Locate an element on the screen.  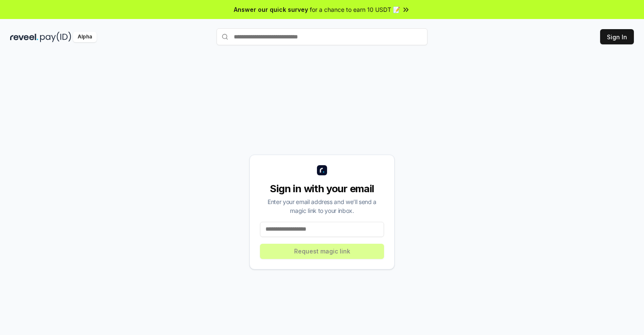
img: pay_id is located at coordinates (56, 37).